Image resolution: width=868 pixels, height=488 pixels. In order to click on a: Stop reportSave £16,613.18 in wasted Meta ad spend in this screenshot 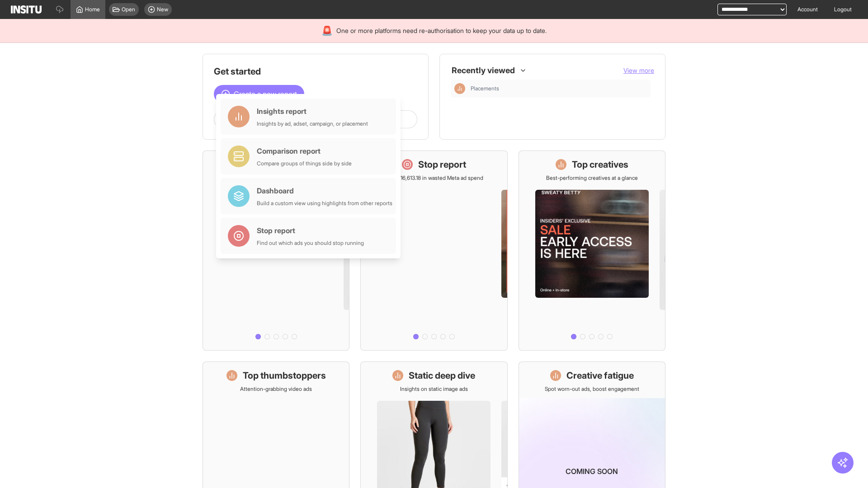, I will do `click(434, 251)`.